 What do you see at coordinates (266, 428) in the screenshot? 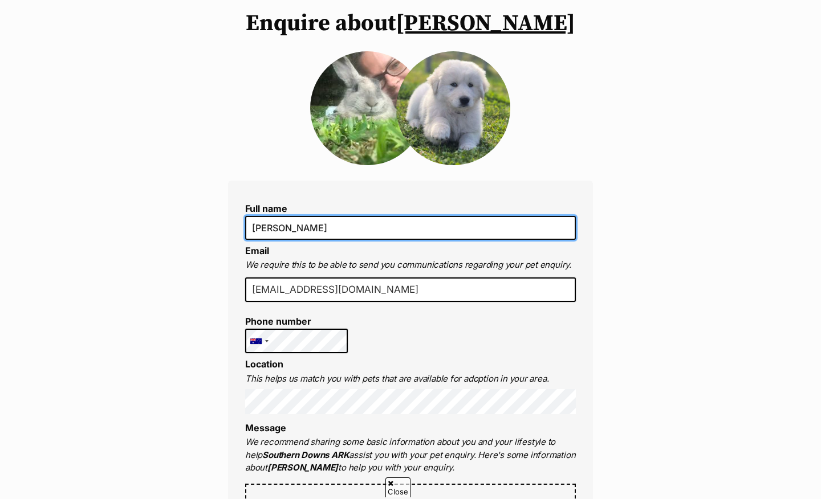
I see `label: Message` at bounding box center [266, 428].